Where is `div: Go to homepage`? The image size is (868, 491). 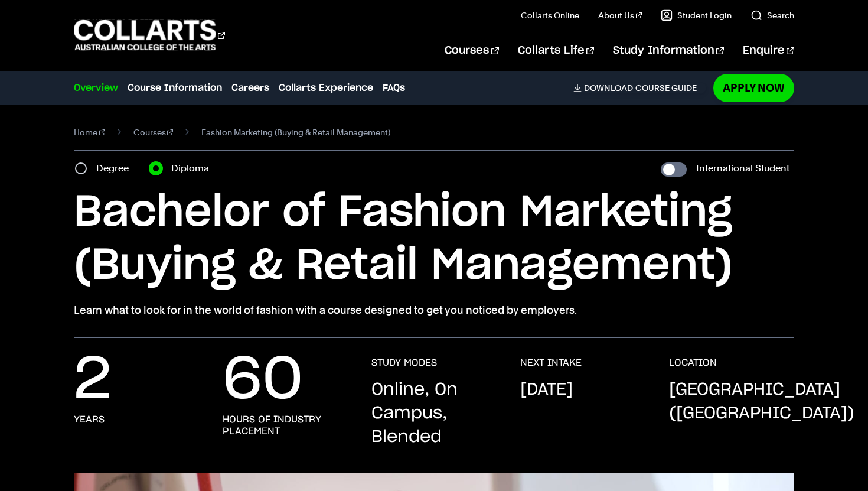
div: Go to homepage is located at coordinates (149, 35).